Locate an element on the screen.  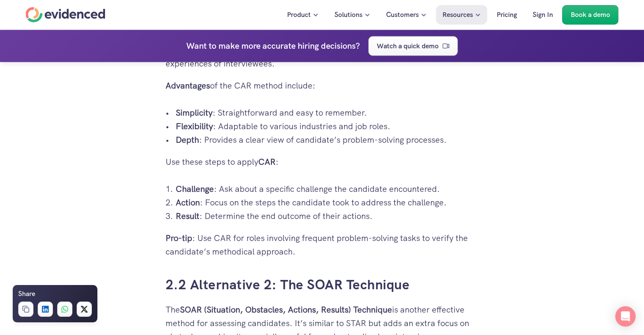
a: Sign In is located at coordinates (543, 15).